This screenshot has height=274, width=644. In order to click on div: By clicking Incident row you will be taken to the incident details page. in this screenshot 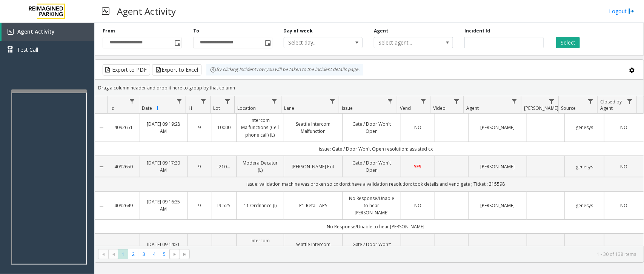, I will do `click(285, 70)`.